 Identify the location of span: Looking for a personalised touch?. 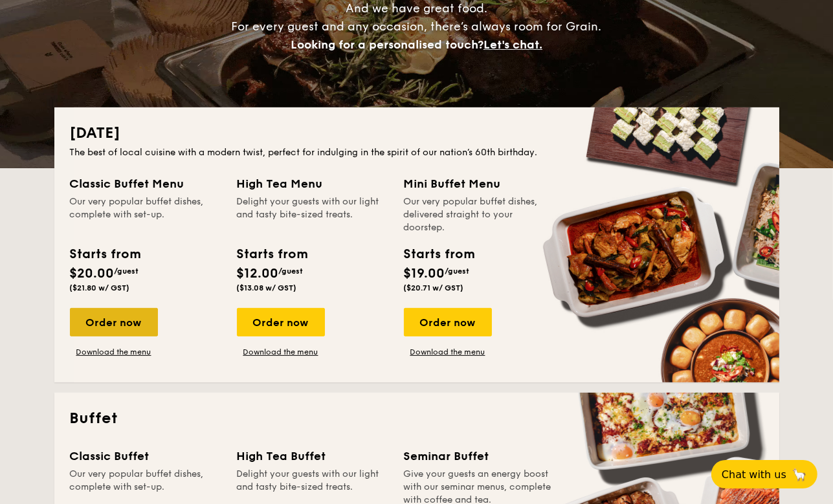
(387, 44).